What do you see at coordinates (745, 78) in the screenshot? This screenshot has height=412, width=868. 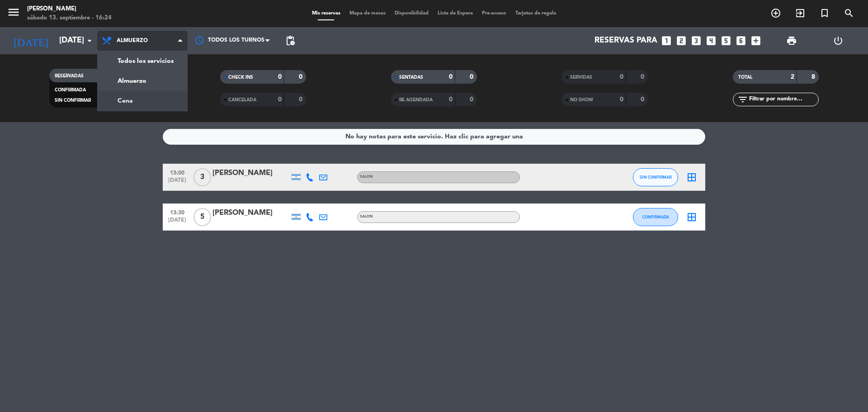 I see `span: TOTAL` at bounding box center [745, 78].